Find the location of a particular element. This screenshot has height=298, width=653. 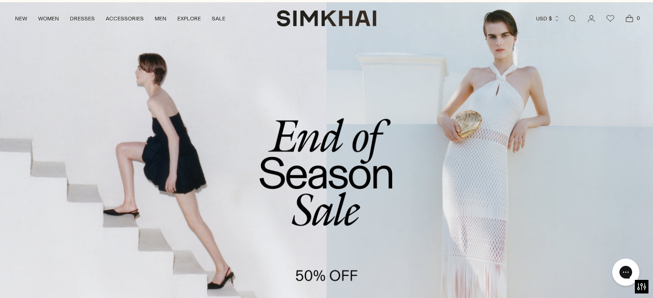

button: USD $ is located at coordinates (548, 19).